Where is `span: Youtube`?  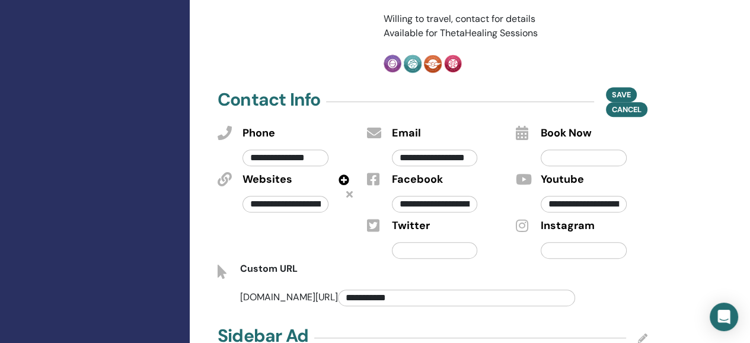 span: Youtube is located at coordinates (562, 180).